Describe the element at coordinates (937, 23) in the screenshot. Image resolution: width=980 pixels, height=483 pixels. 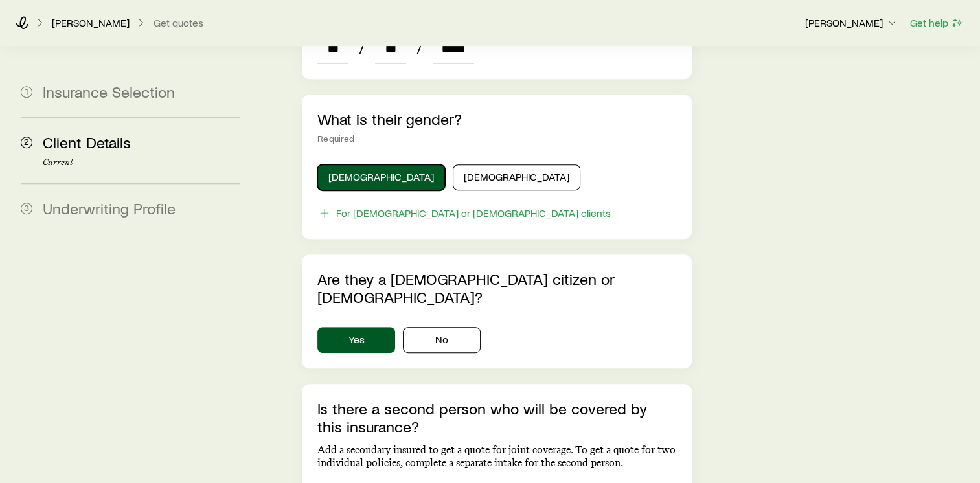
I see `button: Get help` at that location.